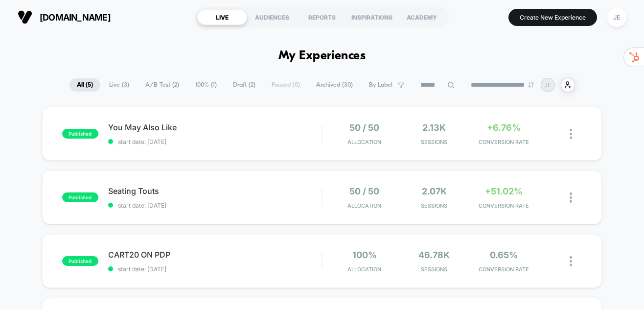 This screenshot has height=309, width=644. I want to click on div: REPORTS, so click(322, 17).